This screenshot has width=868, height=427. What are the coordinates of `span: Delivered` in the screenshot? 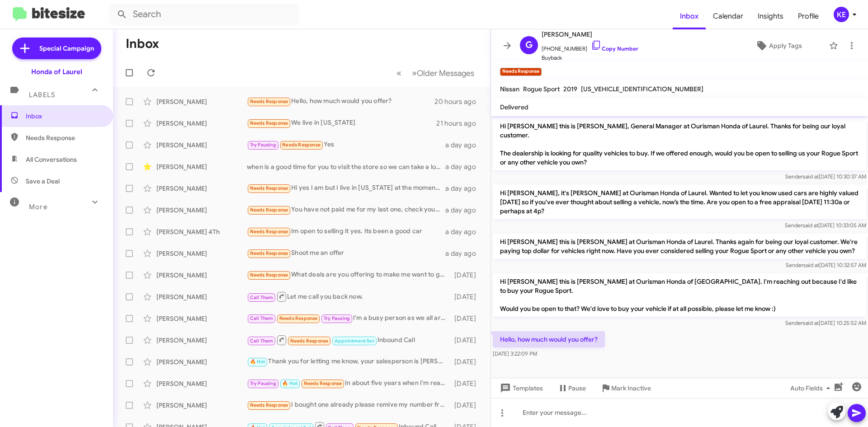 It's located at (515, 107).